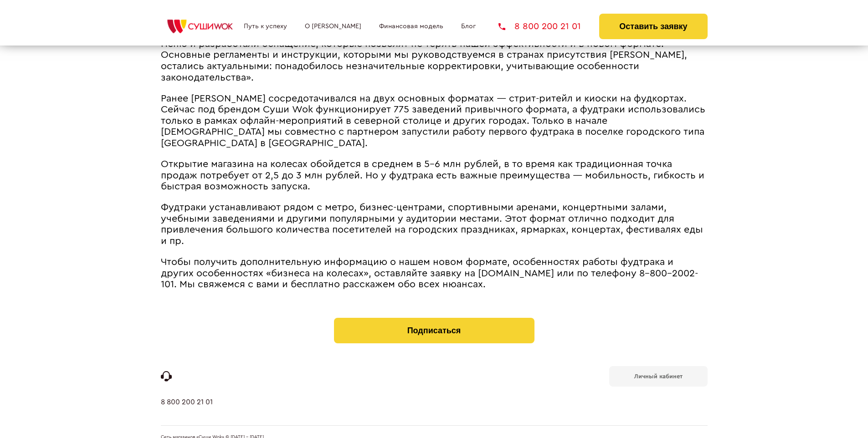  Describe the element at coordinates (434, 331) in the screenshot. I see `button: Подписаться` at that location.